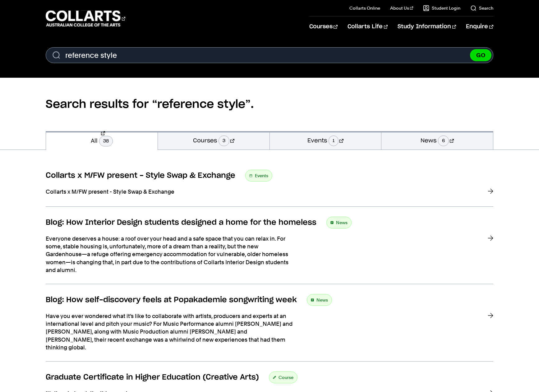 This screenshot has height=392, width=539. Describe the element at coordinates (443, 141) in the screenshot. I see `span: 6` at that location.